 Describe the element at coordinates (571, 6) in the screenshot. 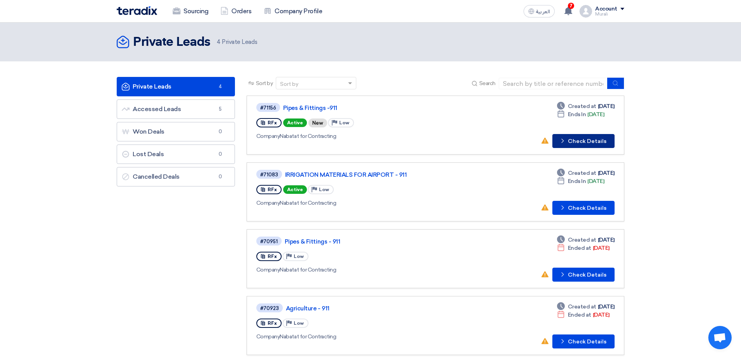

I see `span: 7` at that location.